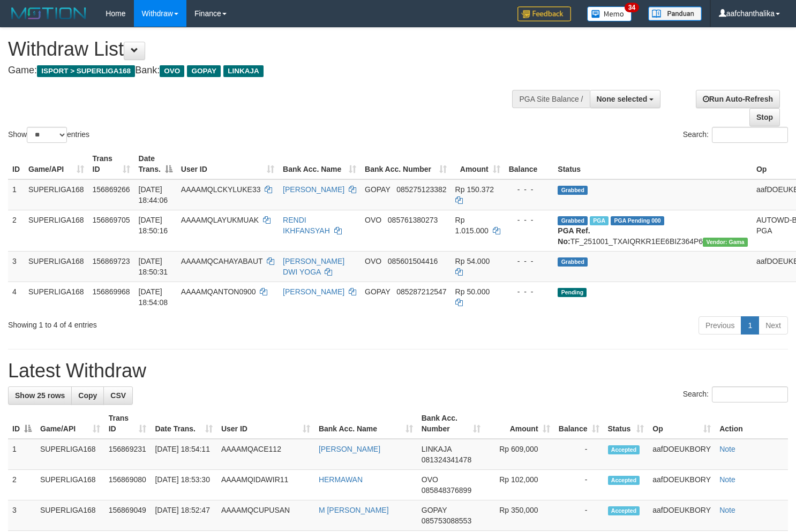 Image resolution: width=796 pixels, height=532 pixels. What do you see at coordinates (764, 117) in the screenshot?
I see `a: Stop` at bounding box center [764, 117].